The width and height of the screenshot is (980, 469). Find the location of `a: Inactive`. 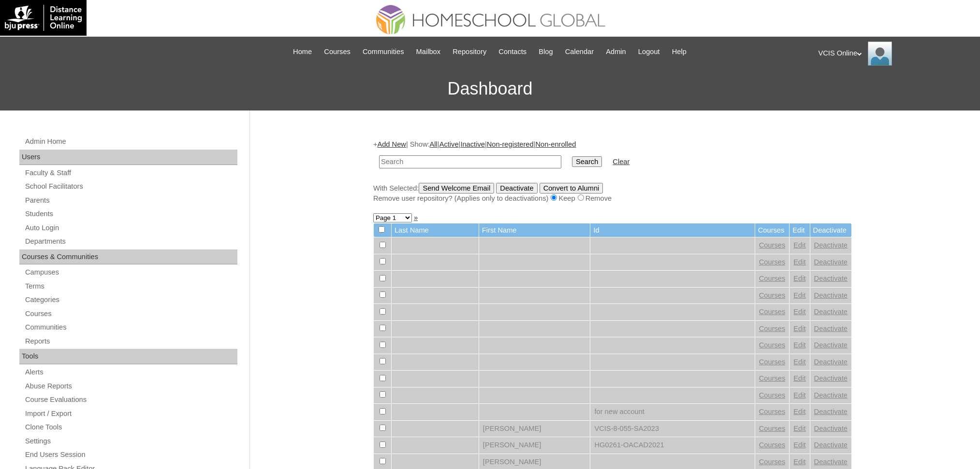

a: Inactive is located at coordinates (472, 145).